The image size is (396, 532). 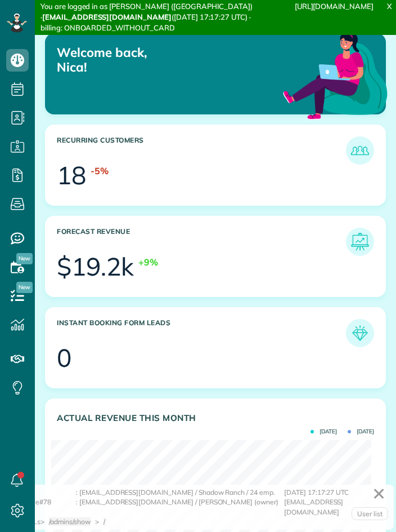 What do you see at coordinates (42, 507) in the screenshot?
I see `div: Employee#78` at bounding box center [42, 507].